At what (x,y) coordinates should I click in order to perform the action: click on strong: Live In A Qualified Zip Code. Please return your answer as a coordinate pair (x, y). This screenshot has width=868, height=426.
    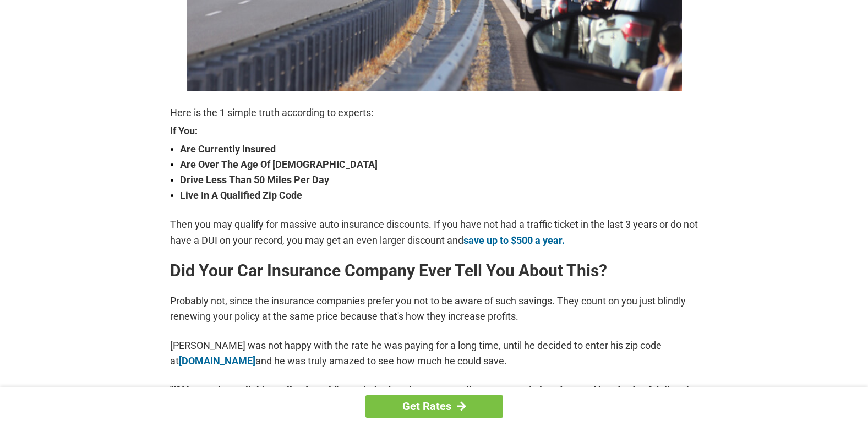
    Looking at the image, I should click on (439, 195).